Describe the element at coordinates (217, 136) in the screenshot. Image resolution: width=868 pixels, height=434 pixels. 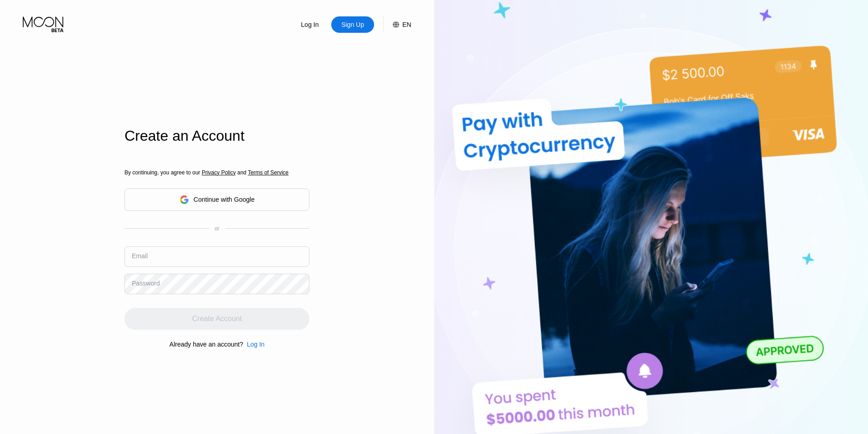
I see `div: Create an Account` at that location.